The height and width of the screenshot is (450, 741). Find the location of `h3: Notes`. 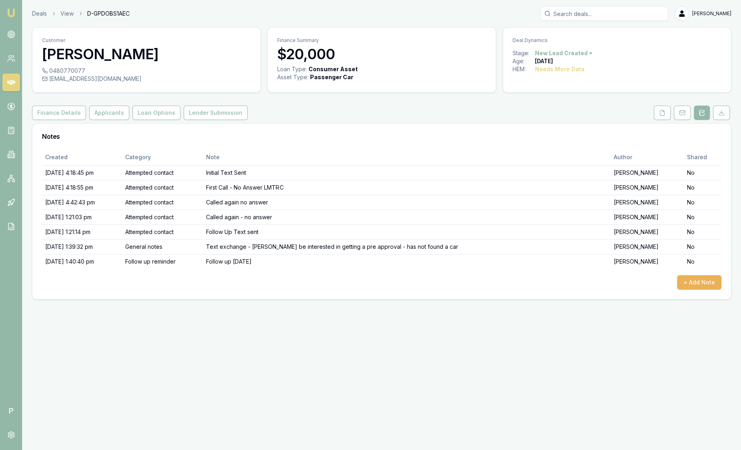

h3: Notes is located at coordinates (381, 136).